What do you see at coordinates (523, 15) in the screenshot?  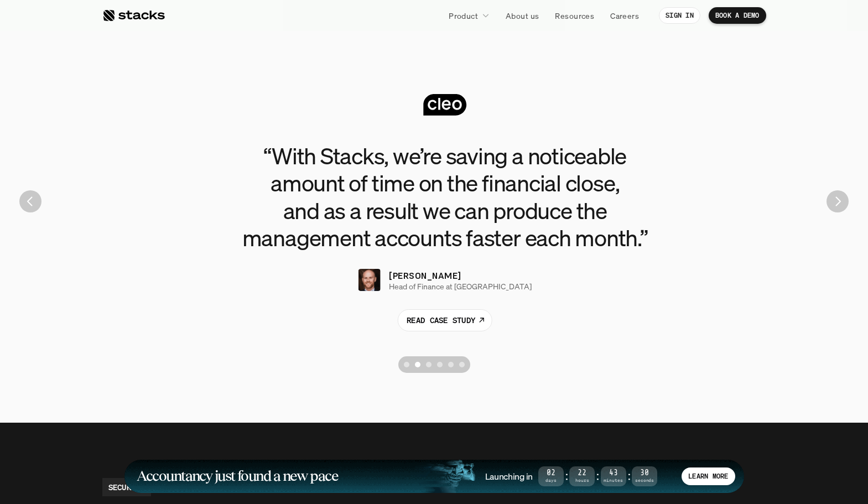 I see `a: About us` at bounding box center [523, 15].